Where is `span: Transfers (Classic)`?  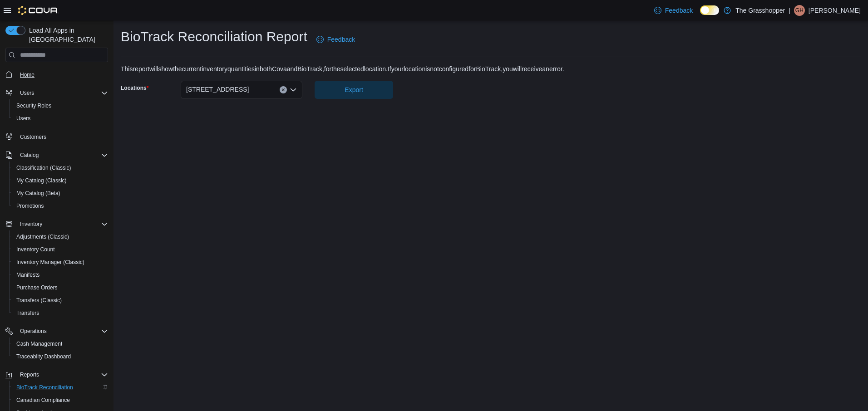
span: Transfers (Classic) is located at coordinates (61, 300).